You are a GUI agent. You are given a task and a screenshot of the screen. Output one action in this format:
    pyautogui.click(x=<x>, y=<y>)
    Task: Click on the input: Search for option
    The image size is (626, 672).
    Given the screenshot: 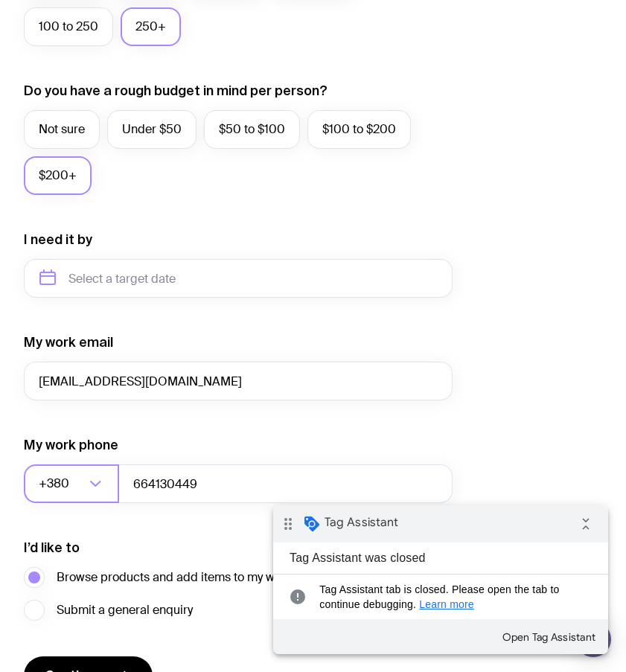 What is the action you would take?
    pyautogui.click(x=78, y=484)
    